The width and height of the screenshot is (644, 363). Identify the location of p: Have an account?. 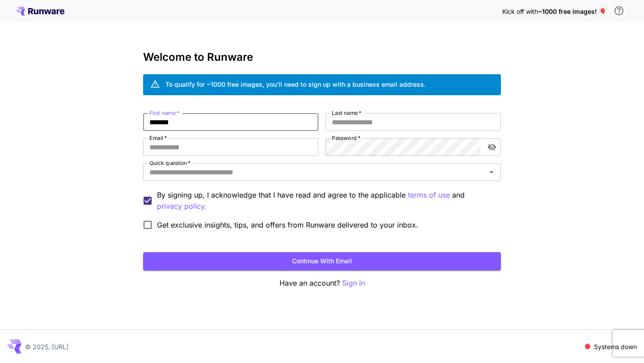
(322, 283).